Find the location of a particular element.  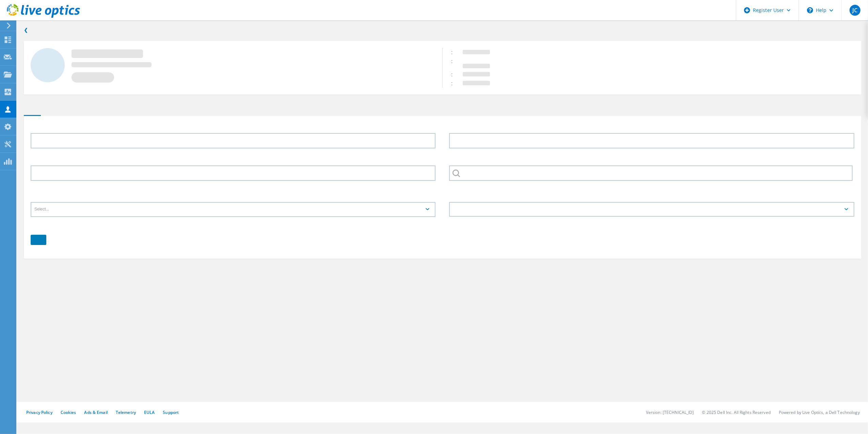

a: Support is located at coordinates (171, 412).